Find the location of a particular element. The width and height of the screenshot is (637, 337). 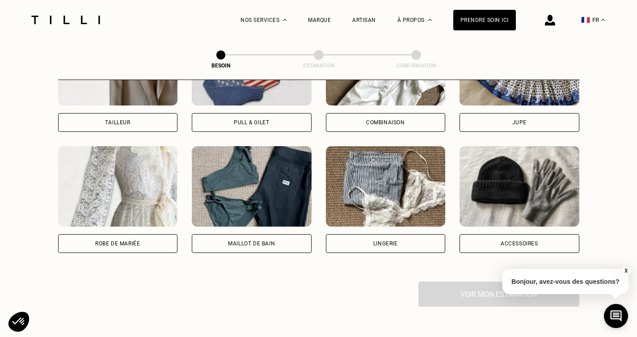

img: Menu déroulant is located at coordinates (285, 20).